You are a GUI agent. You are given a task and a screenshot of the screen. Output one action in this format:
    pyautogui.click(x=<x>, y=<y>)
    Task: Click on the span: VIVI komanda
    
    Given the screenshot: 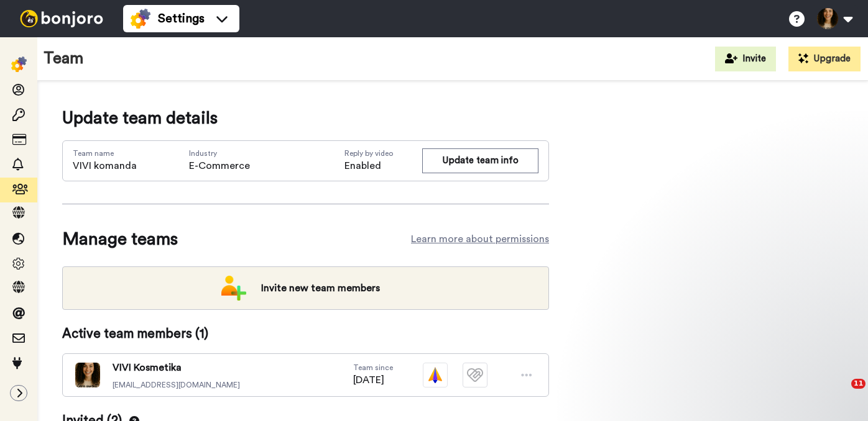 What is the action you would take?
    pyautogui.click(x=104, y=166)
    